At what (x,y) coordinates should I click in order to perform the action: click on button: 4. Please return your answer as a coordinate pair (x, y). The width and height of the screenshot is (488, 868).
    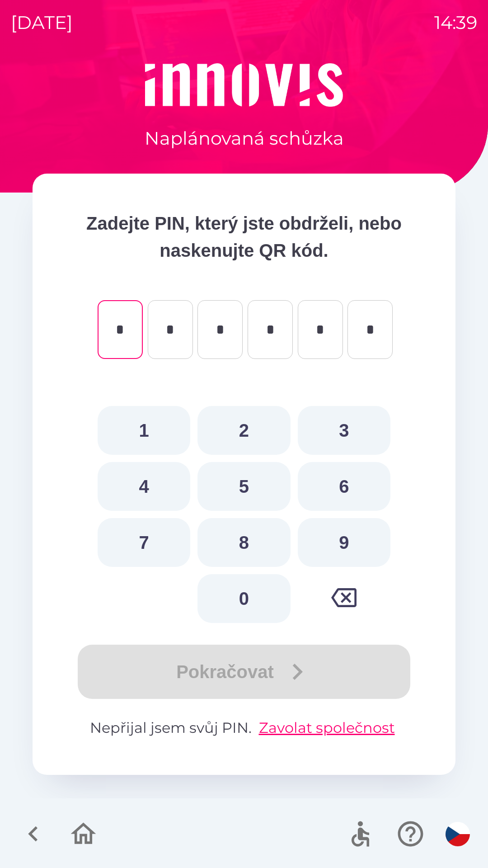
    Looking at the image, I should click on (143, 487).